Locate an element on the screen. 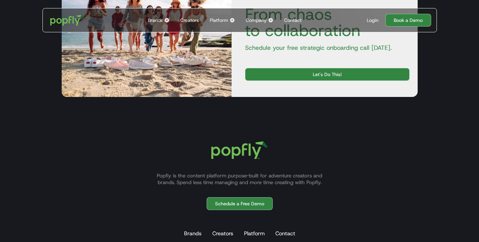 Image resolution: width=479 pixels, height=242 pixels. a: Book a Demo is located at coordinates (408, 20).